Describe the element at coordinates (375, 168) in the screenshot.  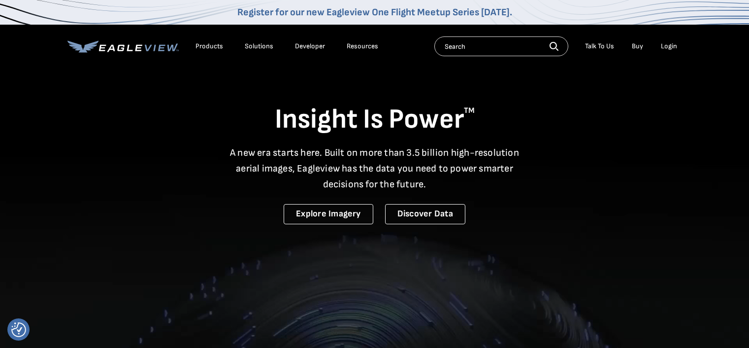
I see `p: A new era starts here. Built on more than 3.5 billion high-resolution aerial images, Eagleview ha...` at that location.